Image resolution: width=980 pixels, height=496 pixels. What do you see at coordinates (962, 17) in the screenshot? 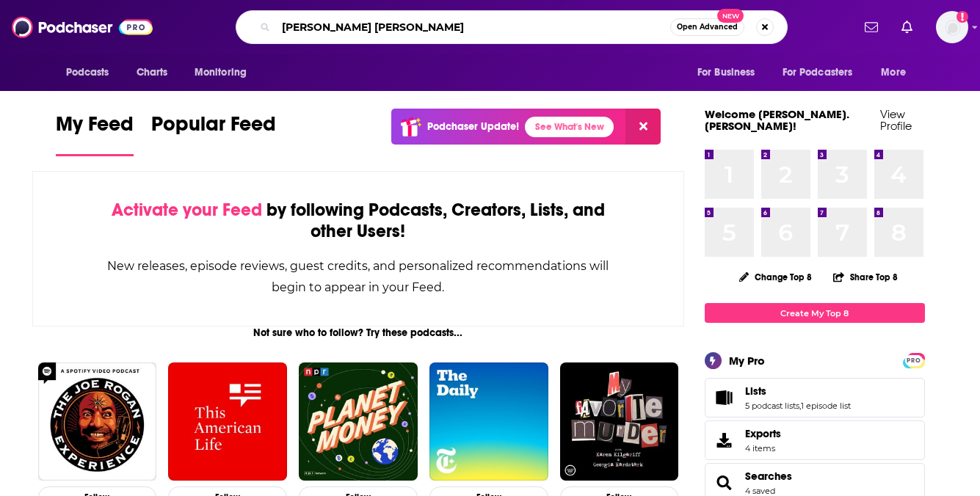
I see `svg: Add a profile image` at bounding box center [962, 17].